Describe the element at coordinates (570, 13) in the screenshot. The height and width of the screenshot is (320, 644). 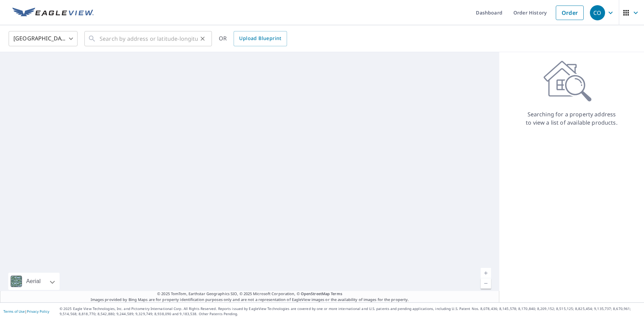
I see `a: Order` at that location.